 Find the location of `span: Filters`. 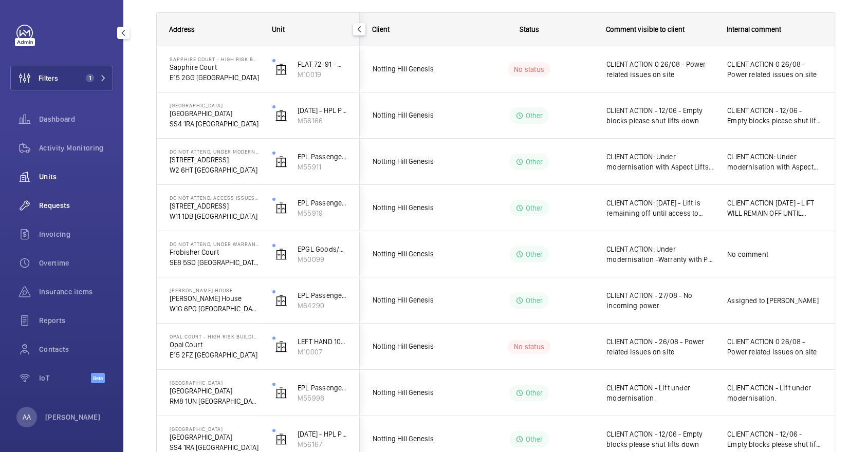

span: Filters is located at coordinates (48, 78).